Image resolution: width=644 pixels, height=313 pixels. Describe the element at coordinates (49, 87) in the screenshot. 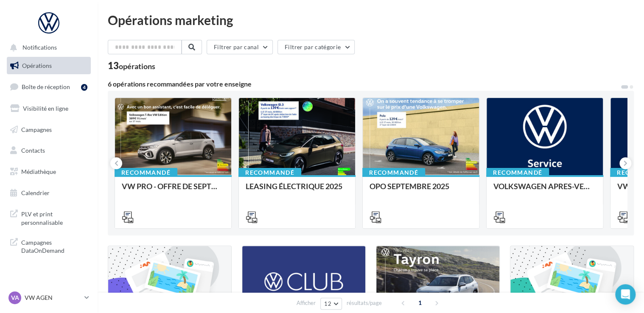

I see `a: Boîte de réception4` at that location.